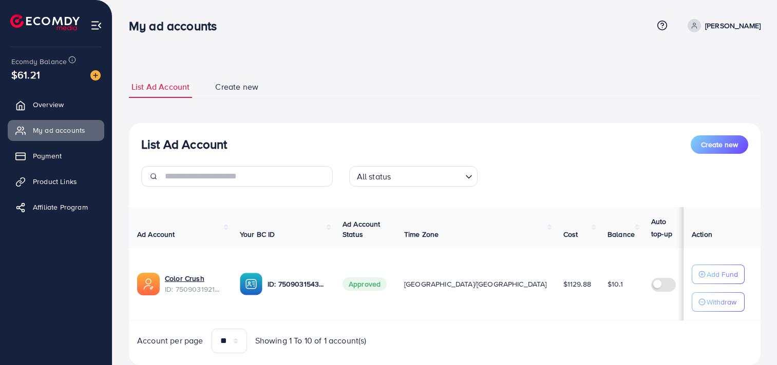 This screenshot has width=777, height=365. Describe the element at coordinates (427, 176) in the screenshot. I see `input: Search for option` at that location.